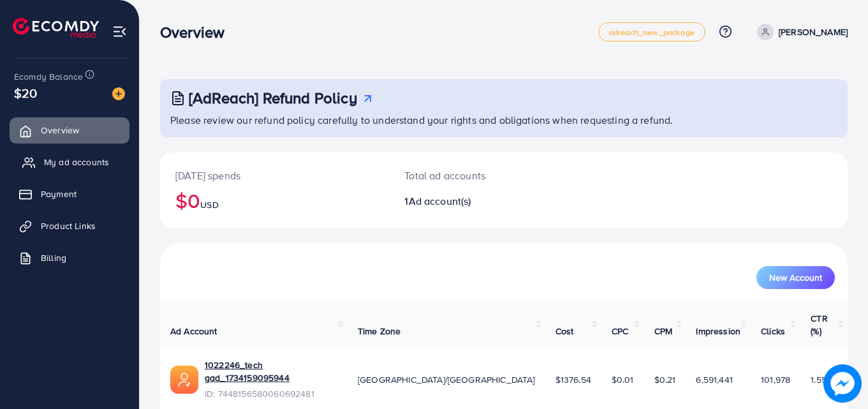  I want to click on span: Impression, so click(718, 331).